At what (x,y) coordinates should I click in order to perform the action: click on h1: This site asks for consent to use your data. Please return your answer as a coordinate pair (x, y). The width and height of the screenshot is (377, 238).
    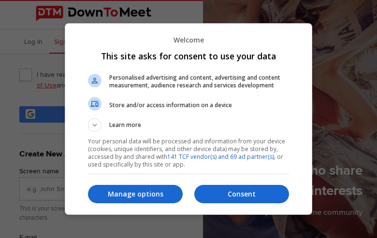
    Looking at the image, I should click on (188, 56).